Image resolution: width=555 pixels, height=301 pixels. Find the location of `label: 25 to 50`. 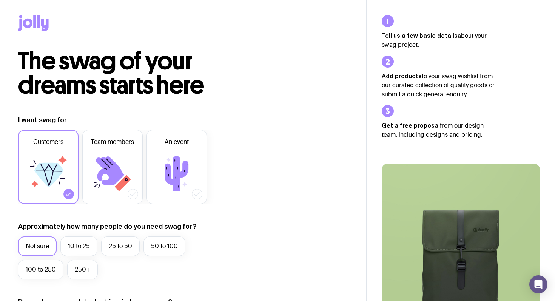

label: 25 to 50 is located at coordinates (120, 246).